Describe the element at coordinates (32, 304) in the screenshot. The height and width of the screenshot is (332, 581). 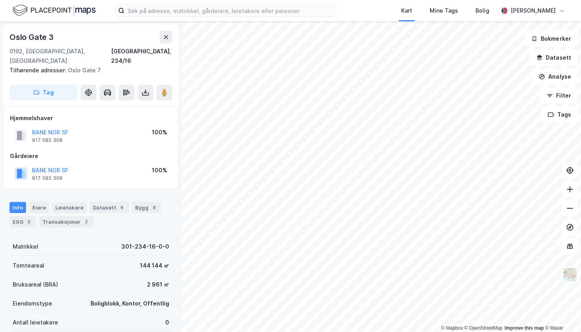
I see `div: Eiendomstype` at that location.